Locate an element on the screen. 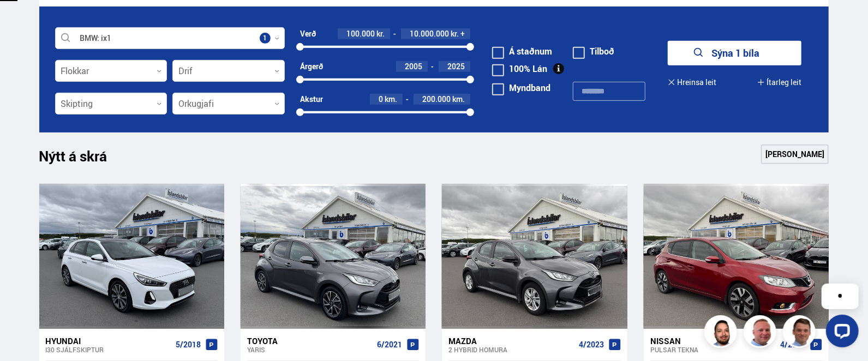  span: 2005 is located at coordinates (414, 66).